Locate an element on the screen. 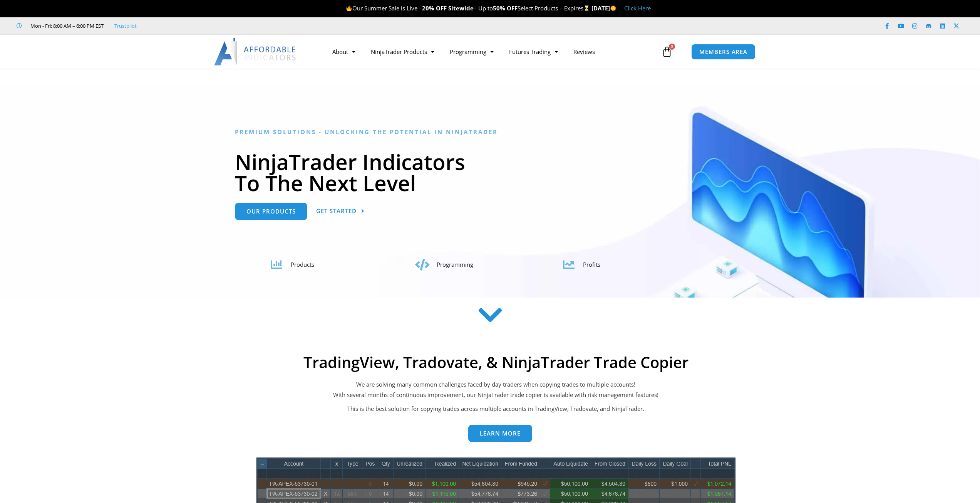 The height and width of the screenshot is (503, 980). a: Trustpilot is located at coordinates (125, 26).